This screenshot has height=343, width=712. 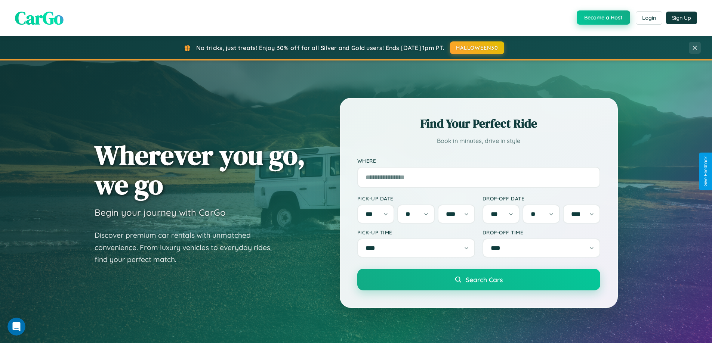 I want to click on p: Discover premium car rentals with unmatched convenience. From luxury vehicles to everyday rides, ..., so click(x=188, y=248).